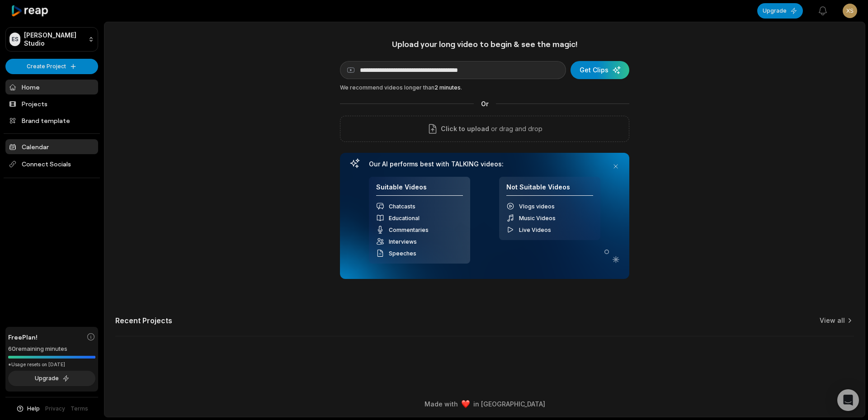 The width and height of the screenshot is (868, 420). What do you see at coordinates (33, 408) in the screenshot?
I see `span: Help` at bounding box center [33, 408].